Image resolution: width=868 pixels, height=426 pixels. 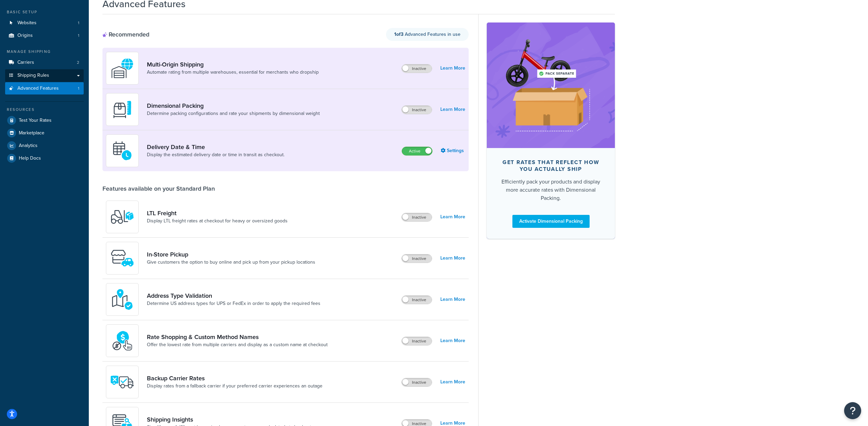 I want to click on li: Analytics, so click(x=44, y=146).